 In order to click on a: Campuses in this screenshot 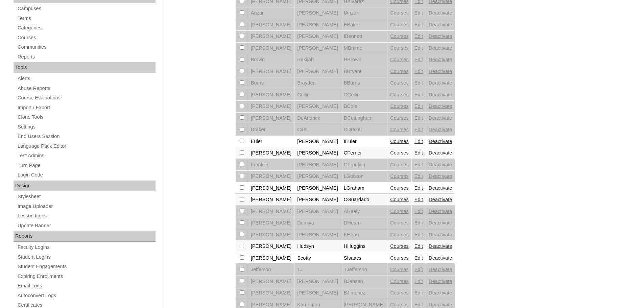, I will do `click(86, 8)`.